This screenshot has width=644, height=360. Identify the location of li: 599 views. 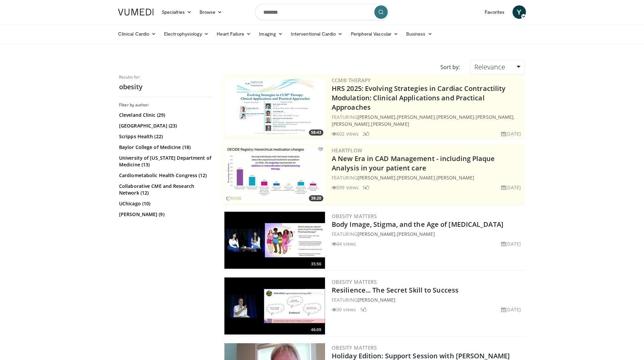
(346, 188).